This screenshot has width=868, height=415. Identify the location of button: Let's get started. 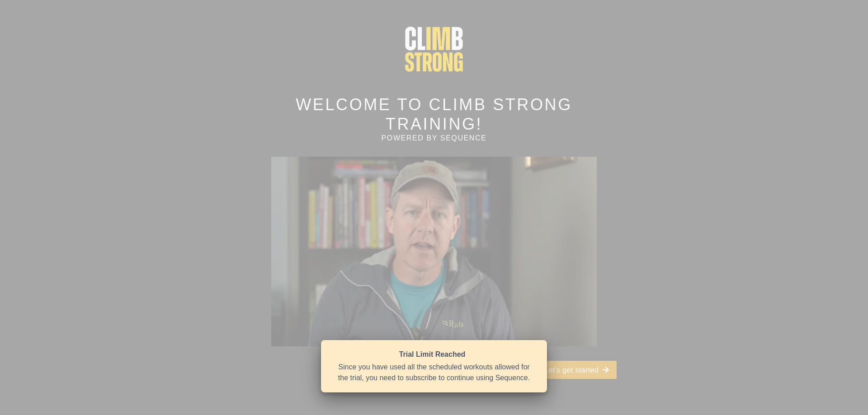
(577, 370).